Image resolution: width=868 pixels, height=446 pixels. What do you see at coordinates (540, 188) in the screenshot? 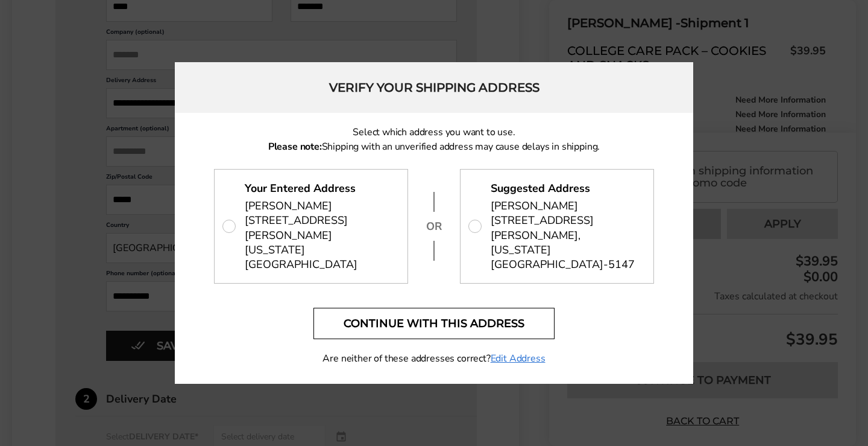
I see `strong: Suggested Address` at bounding box center [540, 188].